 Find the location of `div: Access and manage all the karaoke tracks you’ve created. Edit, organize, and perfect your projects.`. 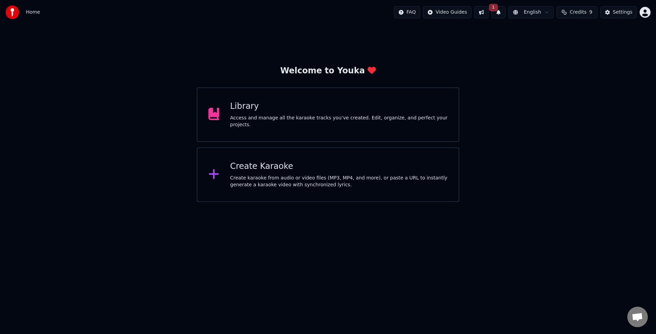

div: Access and manage all the karaoke tracks you’ve created. Edit, organize, and perfect your projects. is located at coordinates (339, 122).